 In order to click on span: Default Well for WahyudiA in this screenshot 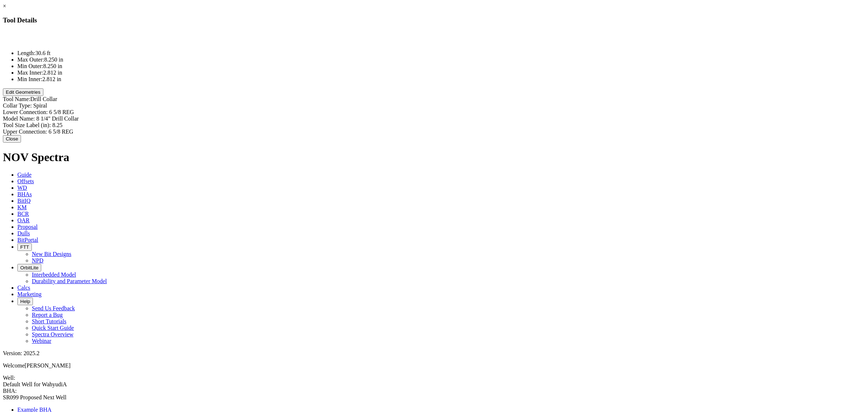, I will do `click(35, 384)`.